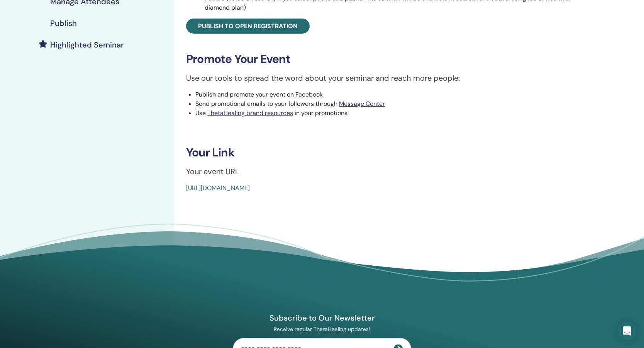 The width and height of the screenshot is (644, 348). I want to click on a: ThetaHealing brand resources, so click(250, 113).